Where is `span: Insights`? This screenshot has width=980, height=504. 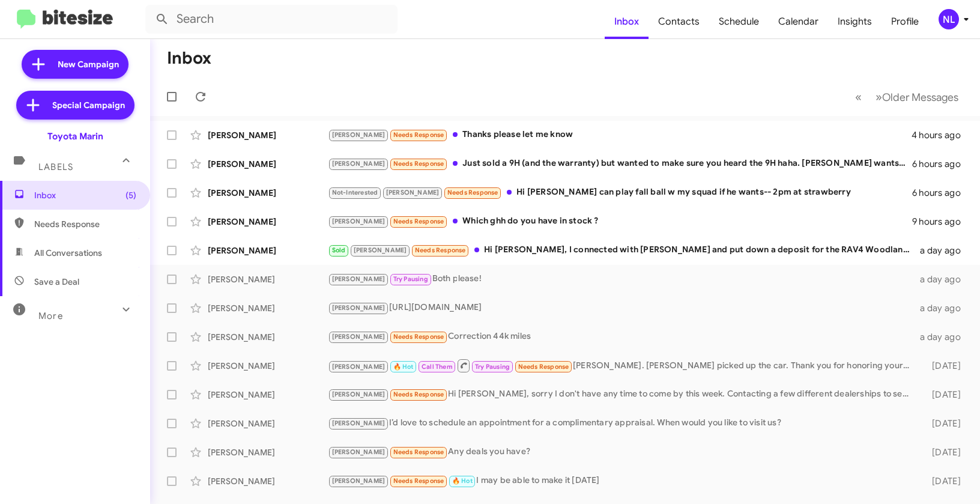 span: Insights is located at coordinates (854, 21).